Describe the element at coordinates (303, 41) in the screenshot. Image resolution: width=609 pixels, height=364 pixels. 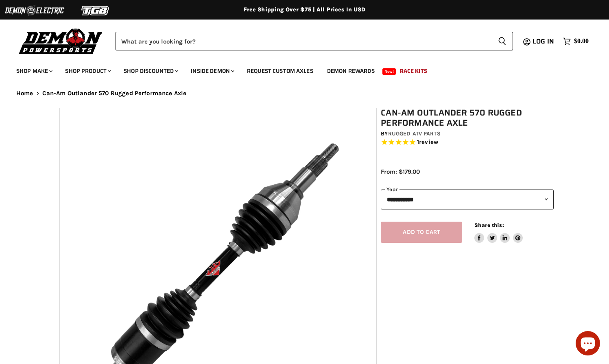
I see `input: Search` at that location.